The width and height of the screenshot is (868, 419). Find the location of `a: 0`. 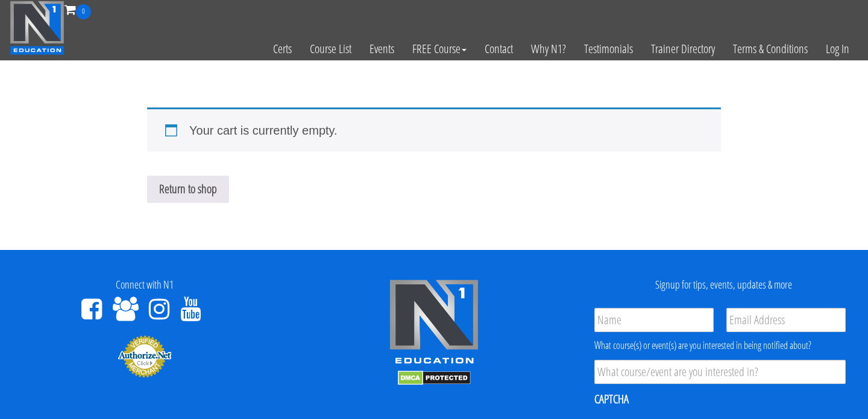

a: 0 is located at coordinates (78, 9).